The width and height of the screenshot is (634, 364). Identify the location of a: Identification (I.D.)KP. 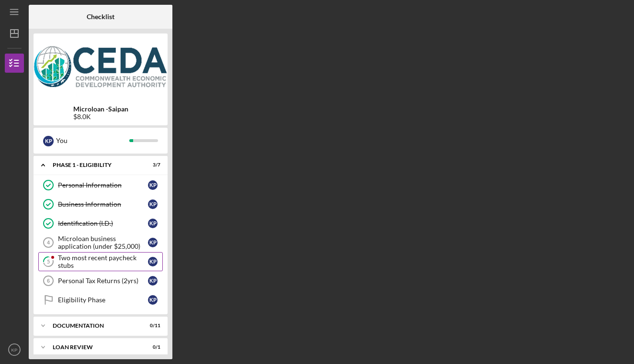
(101, 223).